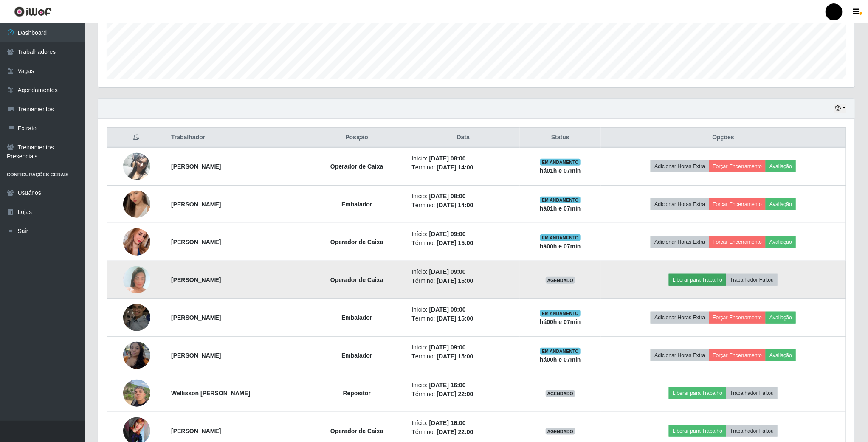  Describe the element at coordinates (357, 393) in the screenshot. I see `strong: Repositor` at that location.